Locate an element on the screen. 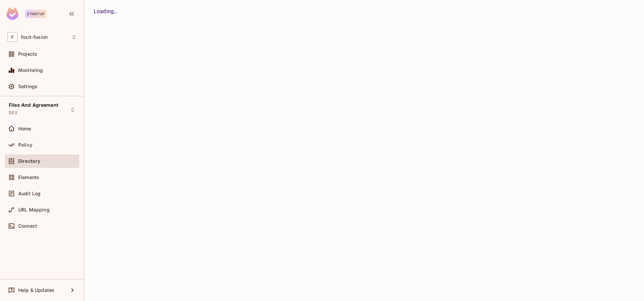  span: URL Mapping is located at coordinates (34, 210).